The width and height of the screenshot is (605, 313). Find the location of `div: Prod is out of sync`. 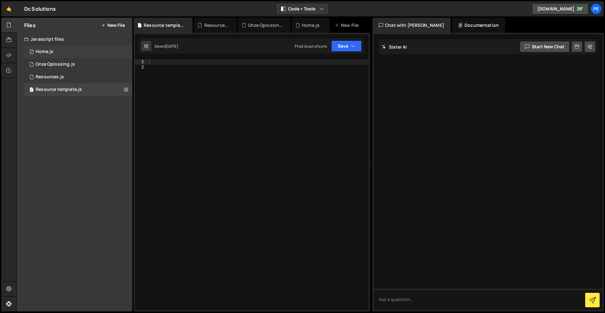

div: Prod is out of sync is located at coordinates (311, 46).